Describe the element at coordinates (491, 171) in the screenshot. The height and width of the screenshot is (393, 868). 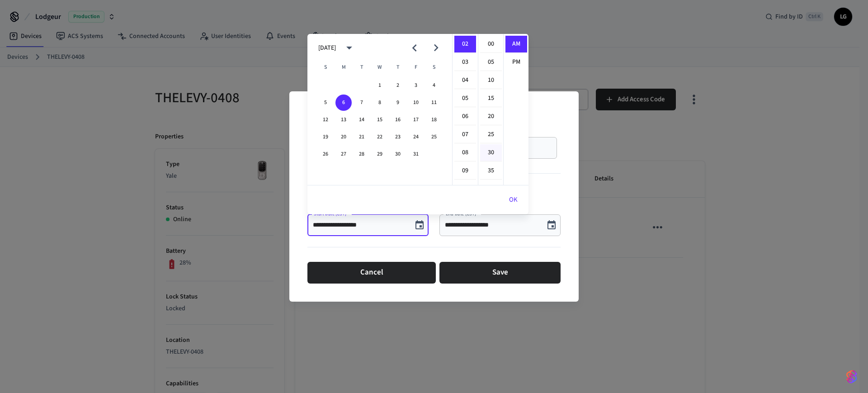
I see `li: 35 minutes` at that location.